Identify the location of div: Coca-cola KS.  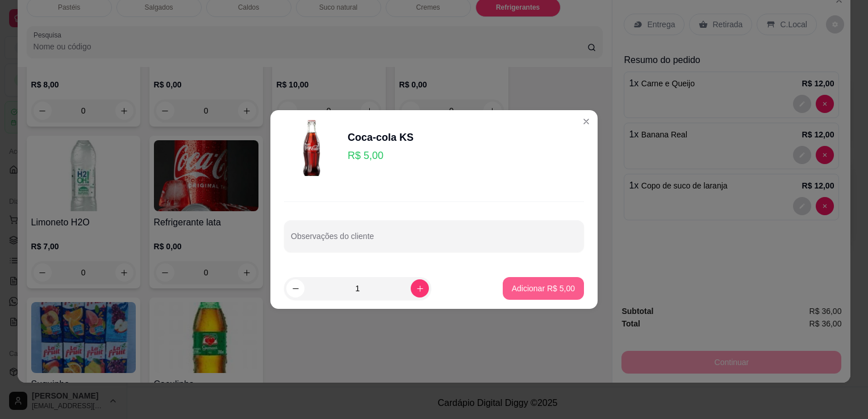
(380, 138).